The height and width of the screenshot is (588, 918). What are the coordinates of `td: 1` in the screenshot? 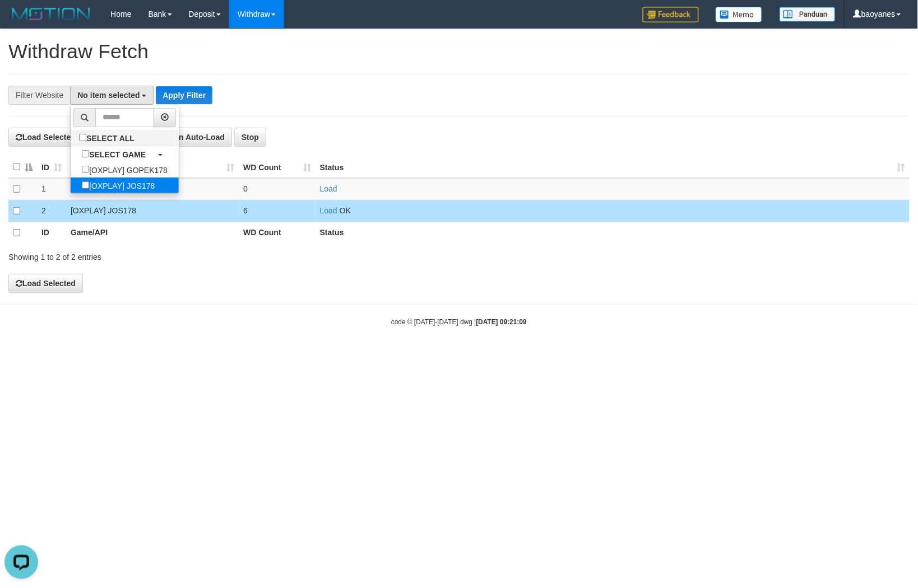 It's located at (51, 189).